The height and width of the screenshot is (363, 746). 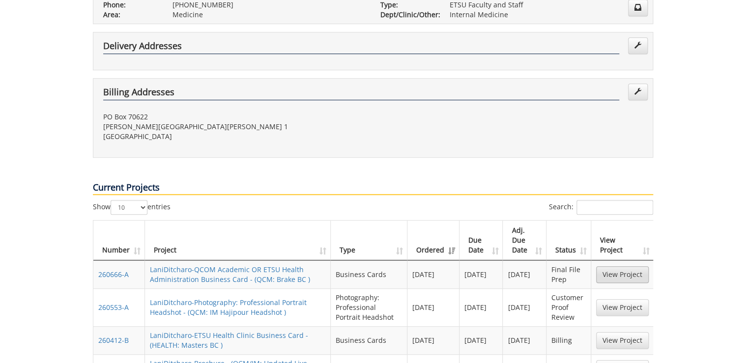 What do you see at coordinates (114, 340) in the screenshot?
I see `a: 260412-B` at bounding box center [114, 340].